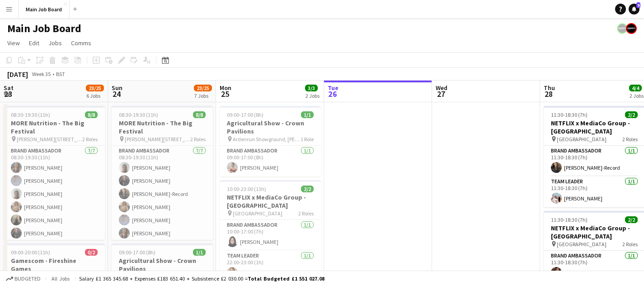 This screenshot has height=286, width=644. What do you see at coordinates (95, 96) in the screenshot?
I see `div: 6 Jobs` at bounding box center [95, 96].